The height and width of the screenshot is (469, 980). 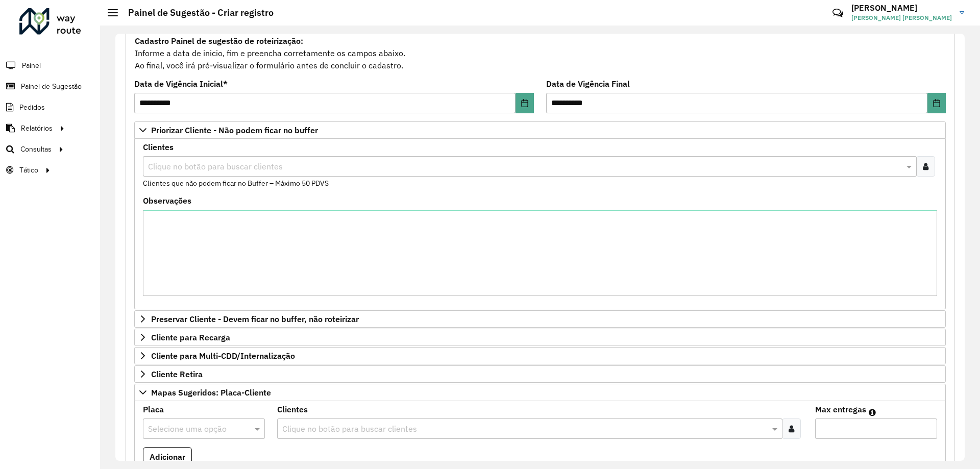 I want to click on a: Cliente Retira, so click(x=540, y=374).